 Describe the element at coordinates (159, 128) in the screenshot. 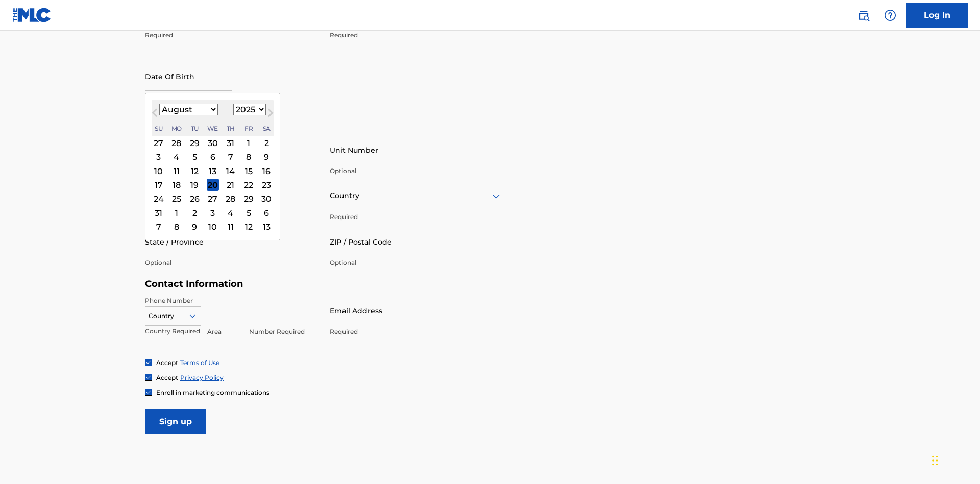

I see `div: Sunday` at that location.